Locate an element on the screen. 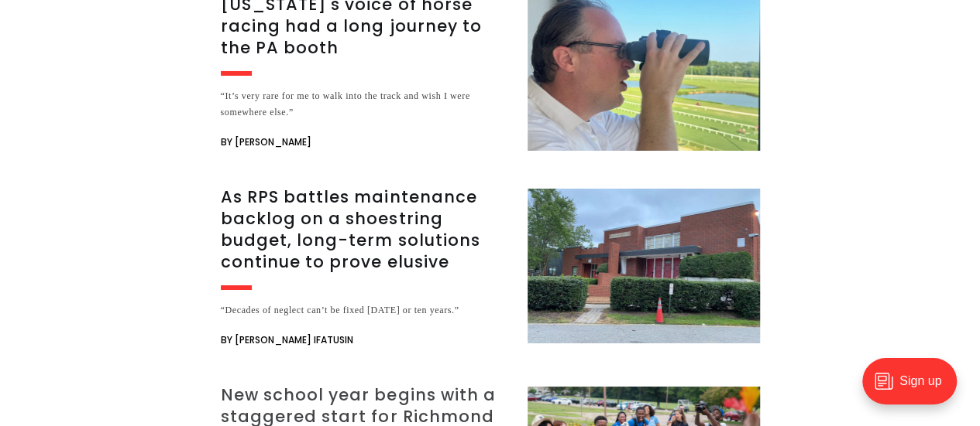  a: As RPS battles maintenance backlog on a shoestring budget, long-term solutions continue to prove ... is located at coordinates (490, 269).